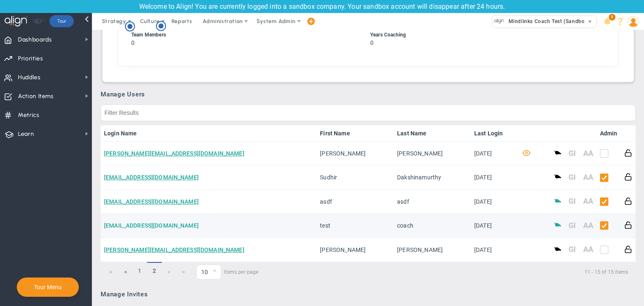  I want to click on span: Mindlinks Coach Test (Sandbox), so click(547, 22).